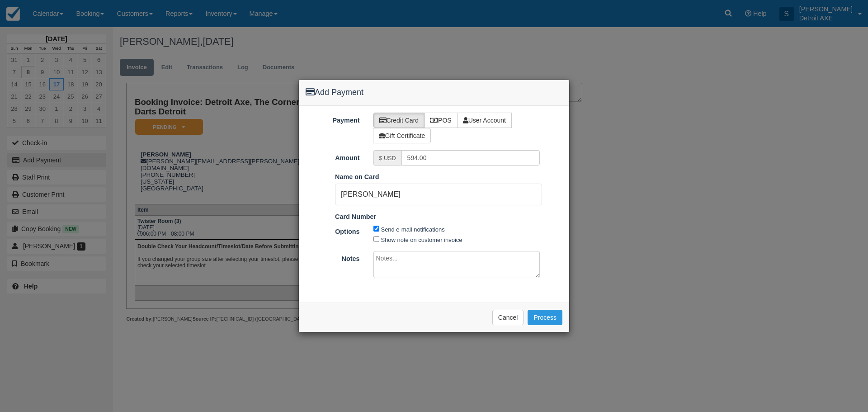 The image size is (868, 412). Describe the element at coordinates (402, 136) in the screenshot. I see `label: Gift Certificate` at that location.